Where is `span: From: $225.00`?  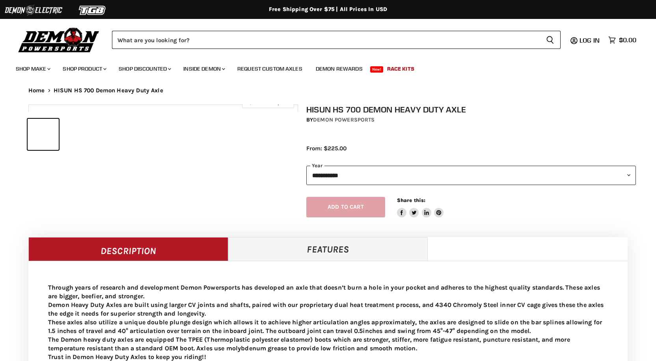 span: From: $225.00 is located at coordinates (326, 148).